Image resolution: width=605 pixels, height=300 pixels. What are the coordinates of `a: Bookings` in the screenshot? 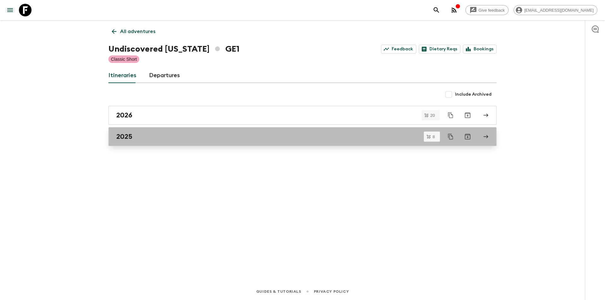 It's located at (480, 49).